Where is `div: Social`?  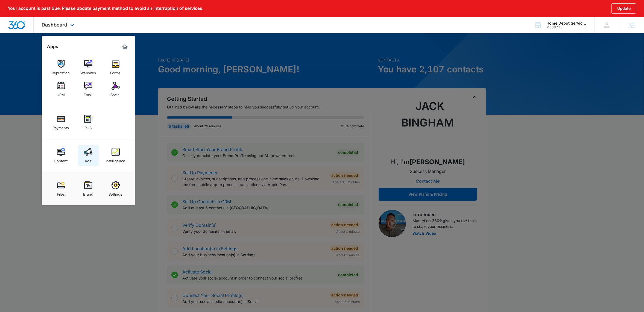 div: Social is located at coordinates (115, 93).